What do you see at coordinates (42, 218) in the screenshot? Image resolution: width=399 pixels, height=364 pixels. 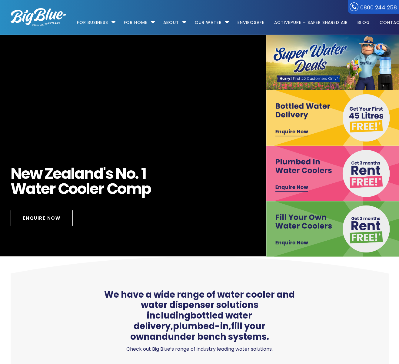 I see `a: Enquire Now` at bounding box center [42, 218].